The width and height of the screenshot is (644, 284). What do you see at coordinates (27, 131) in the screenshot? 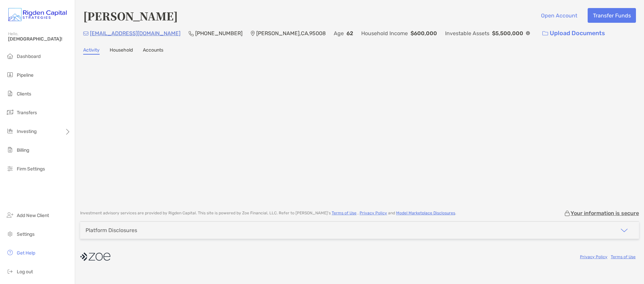
I see `span: Investing` at bounding box center [27, 131].